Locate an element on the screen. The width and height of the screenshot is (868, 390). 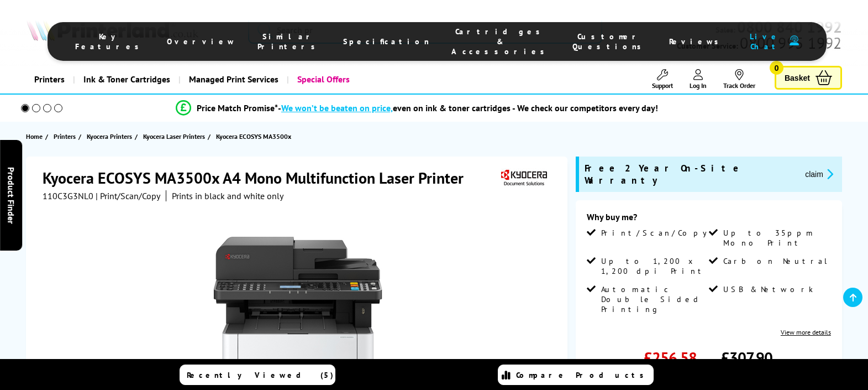
a: Log In is located at coordinates (698, 79).